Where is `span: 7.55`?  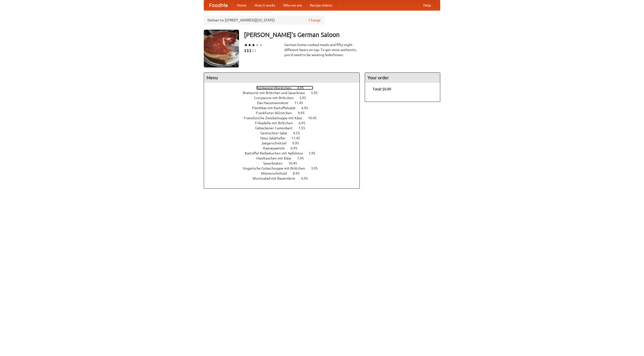
span: 7.55 is located at coordinates (304, 128).